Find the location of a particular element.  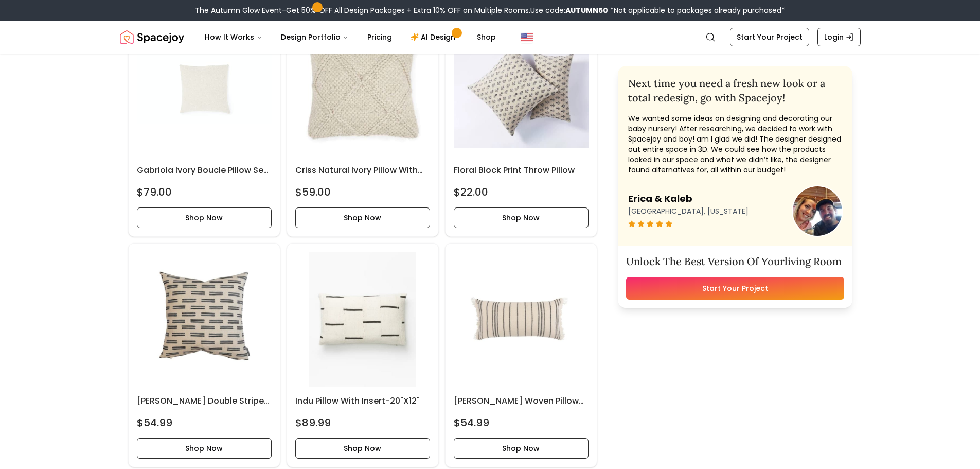

a: Pricing is located at coordinates (379, 37).